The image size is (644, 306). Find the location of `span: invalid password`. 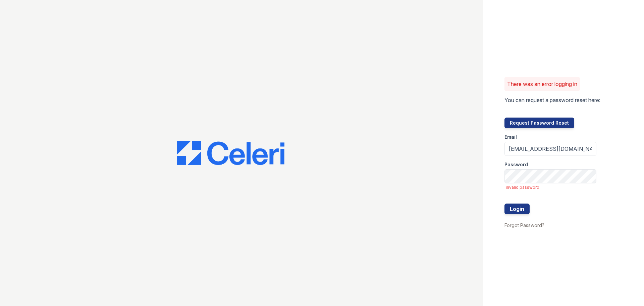

span: invalid password is located at coordinates (551, 188).